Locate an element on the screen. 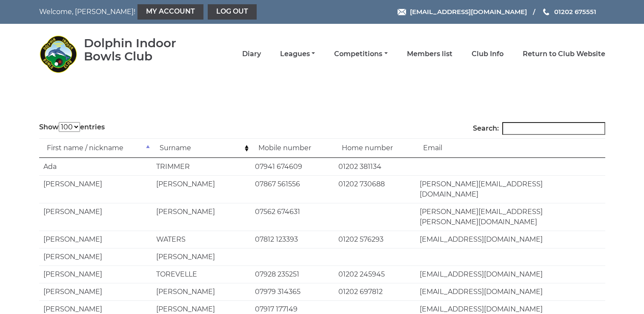 The height and width of the screenshot is (314, 644). img: Phone us is located at coordinates (546, 12).